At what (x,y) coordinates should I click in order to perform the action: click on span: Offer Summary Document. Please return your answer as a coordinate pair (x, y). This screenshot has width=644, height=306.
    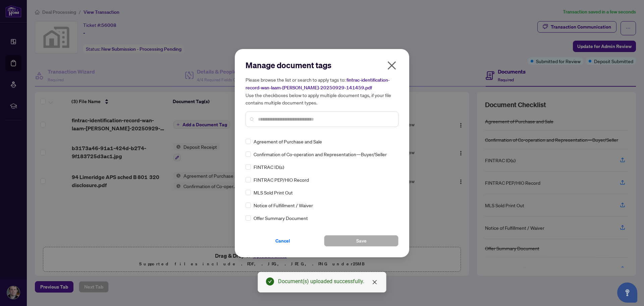
    Looking at the image, I should click on (281, 218).